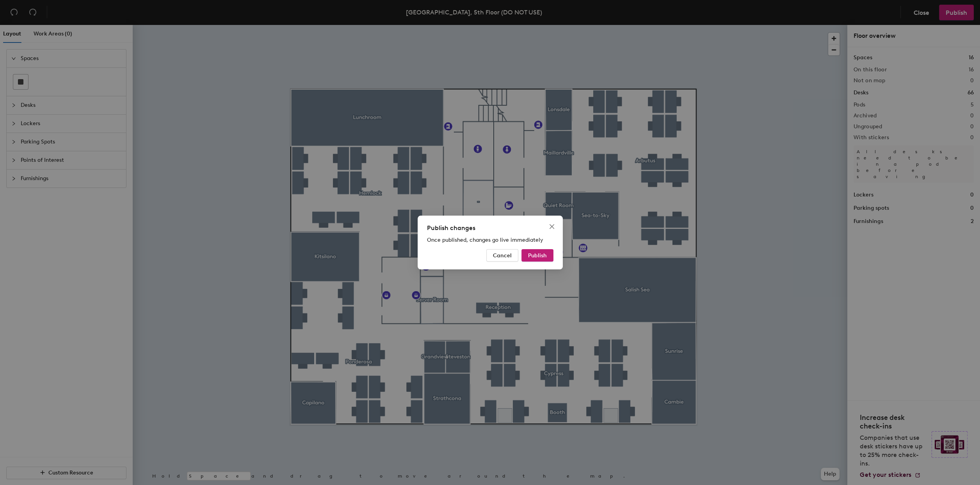  What do you see at coordinates (485, 240) in the screenshot?
I see `span: Once published, changes go live immediately` at bounding box center [485, 240].